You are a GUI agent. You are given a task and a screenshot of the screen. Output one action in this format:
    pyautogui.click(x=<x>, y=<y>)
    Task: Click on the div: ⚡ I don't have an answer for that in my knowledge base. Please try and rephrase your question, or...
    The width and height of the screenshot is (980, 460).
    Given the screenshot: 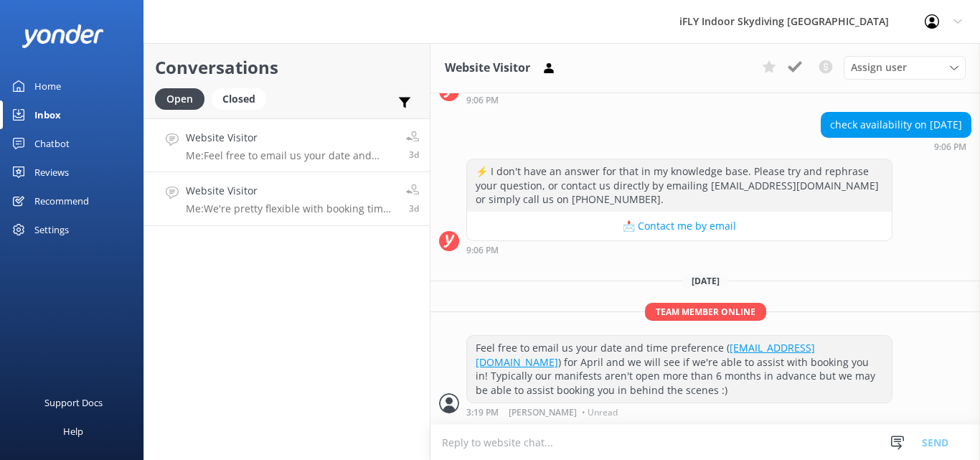 What is the action you would take?
    pyautogui.click(x=680, y=185)
    